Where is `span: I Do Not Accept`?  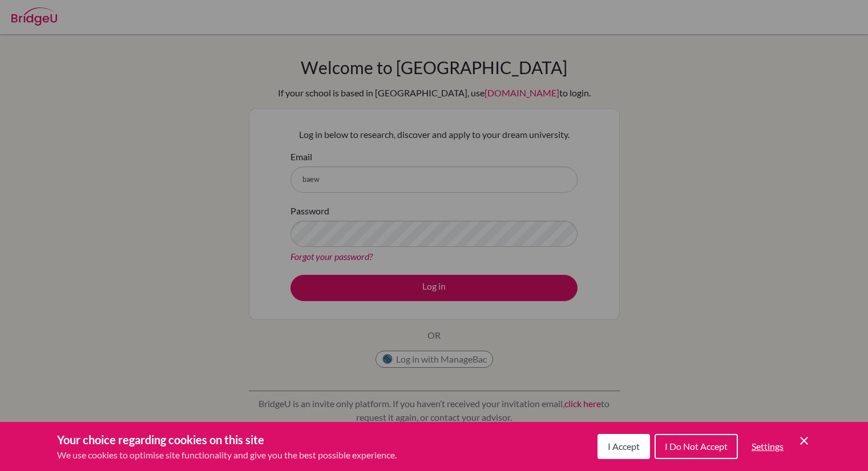
span: I Do Not Accept is located at coordinates (697, 446).